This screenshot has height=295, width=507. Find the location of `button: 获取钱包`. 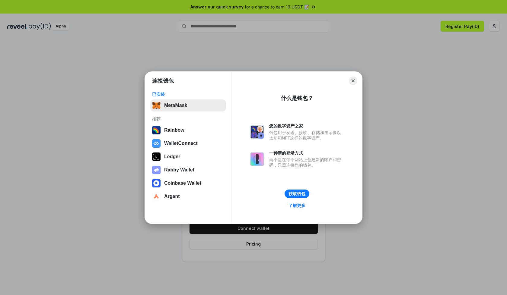

button: 获取钱包 is located at coordinates (297, 194).